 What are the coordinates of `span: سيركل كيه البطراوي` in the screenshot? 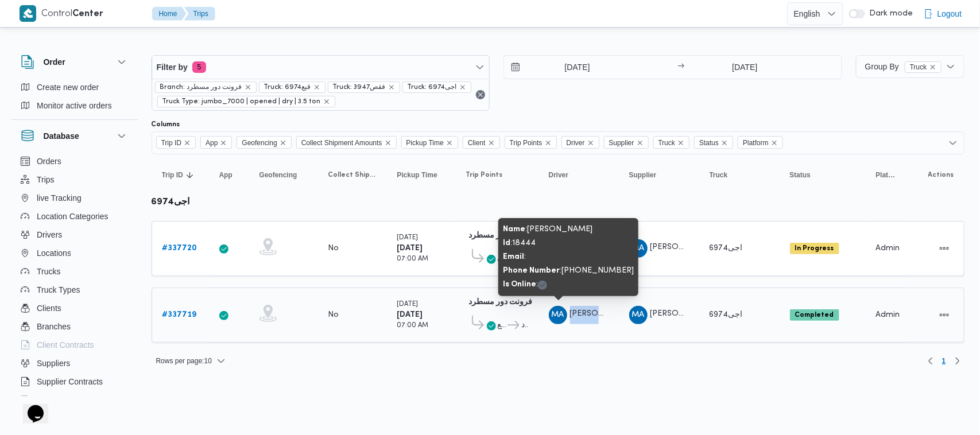 It's located at (513, 259).